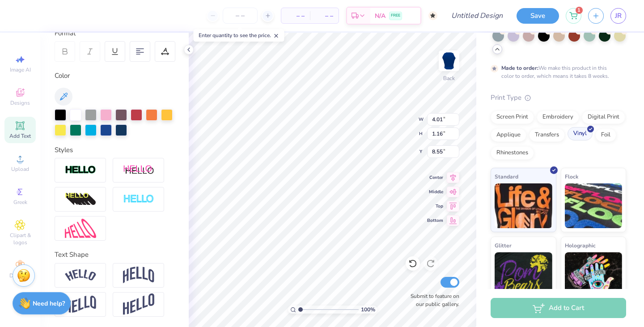 This screenshot has height=327, width=644. What do you see at coordinates (139, 275) in the screenshot?
I see `img: Arch` at bounding box center [139, 275].